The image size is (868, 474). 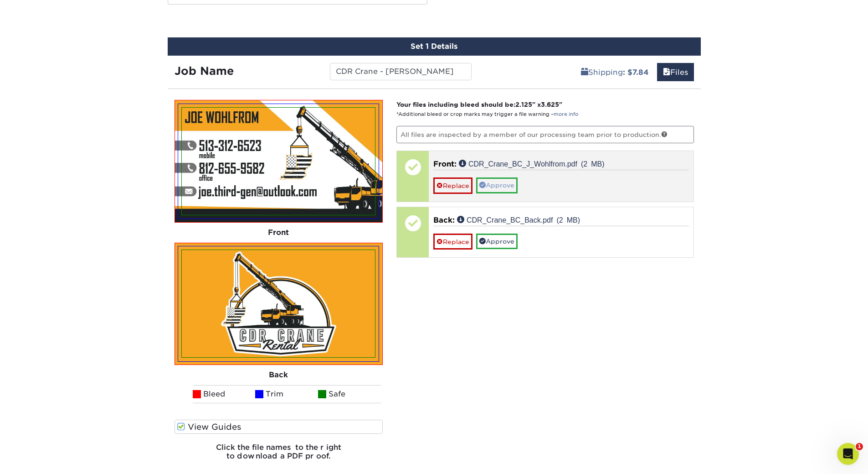 I want to click on strong: Job Name, so click(x=204, y=71).